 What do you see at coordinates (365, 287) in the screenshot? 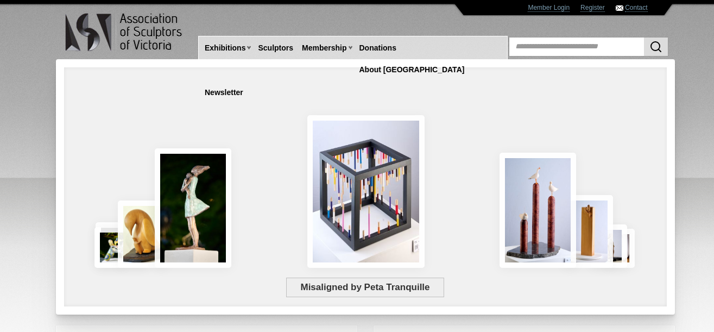
I see `span: Misaligned by Peta Tranquille` at bounding box center [365, 287].